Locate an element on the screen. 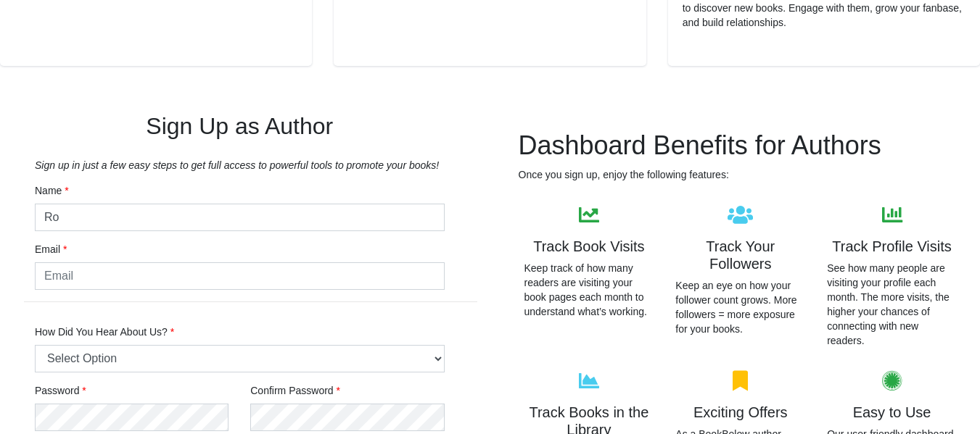 Image resolution: width=980 pixels, height=434 pixels. label: How Did You Hear About Us? is located at coordinates (104, 332).